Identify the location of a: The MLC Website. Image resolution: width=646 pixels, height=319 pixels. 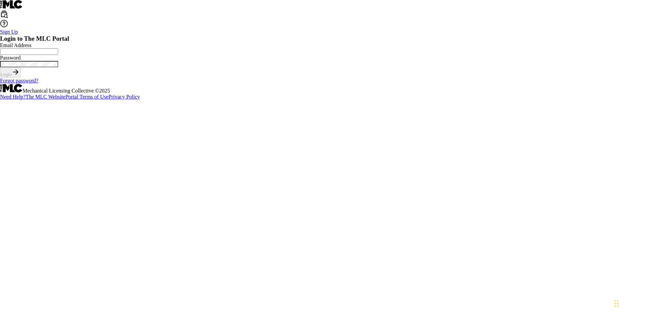
(45, 97).